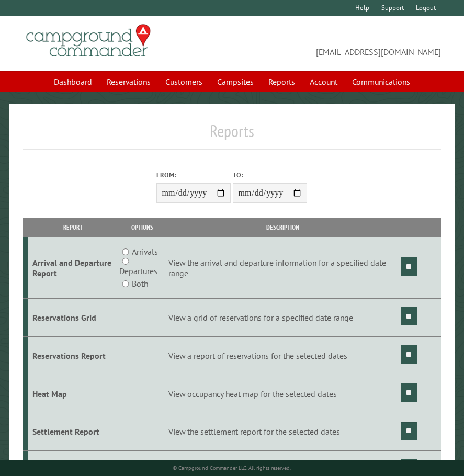  Describe the element at coordinates (138, 271) in the screenshot. I see `label: Departures` at that location.